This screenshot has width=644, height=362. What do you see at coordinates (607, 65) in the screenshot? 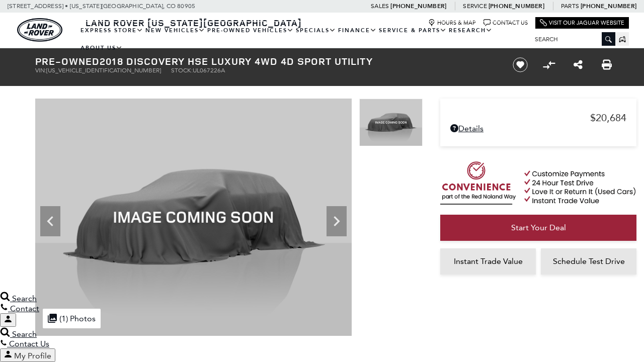
I see `a: Print this Pre-Owned 2018 Discovery HSE Luxury 4WD 4D Sport Utility` at bounding box center [607, 65].